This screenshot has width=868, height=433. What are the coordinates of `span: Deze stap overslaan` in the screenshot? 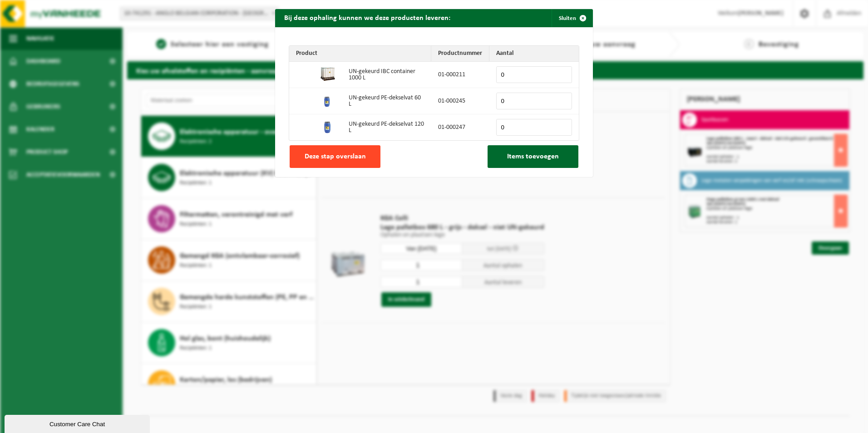 It's located at (335, 157).